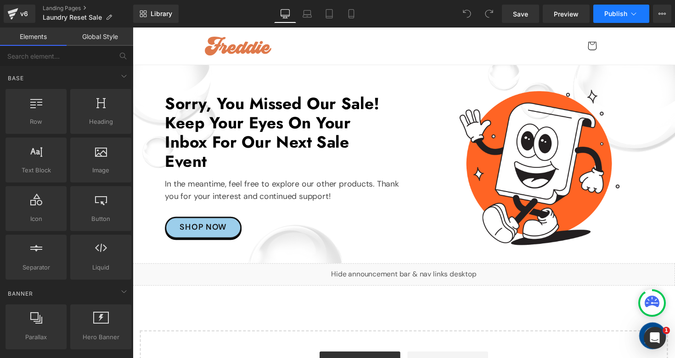  I want to click on span: Icon, so click(36, 219).